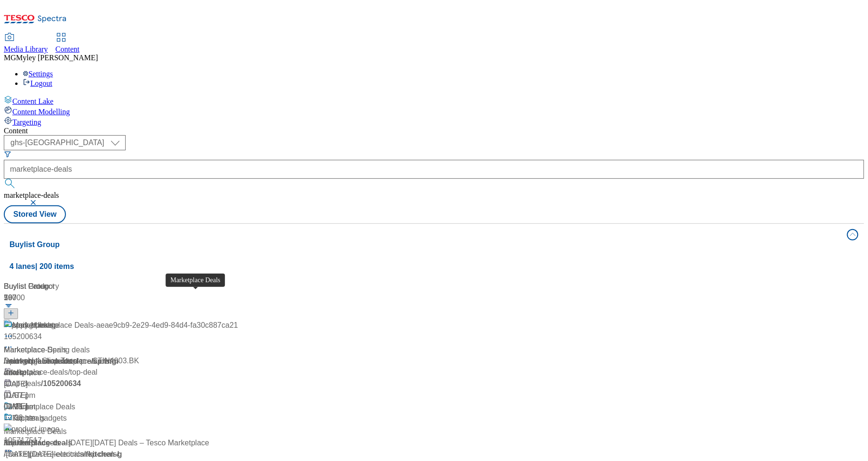  I want to click on span: Content Lake, so click(32, 101).